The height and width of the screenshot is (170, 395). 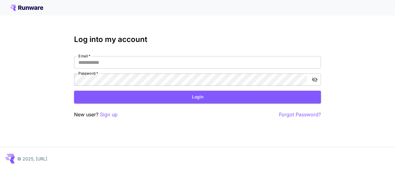 I want to click on button: Sign up, so click(x=109, y=115).